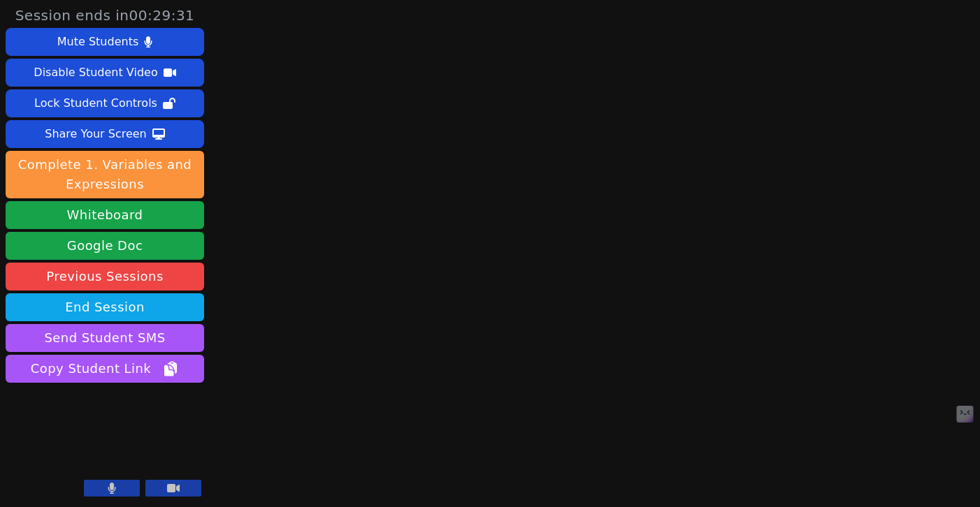  What do you see at coordinates (105, 42) in the screenshot?
I see `button: Mute Students` at bounding box center [105, 42].